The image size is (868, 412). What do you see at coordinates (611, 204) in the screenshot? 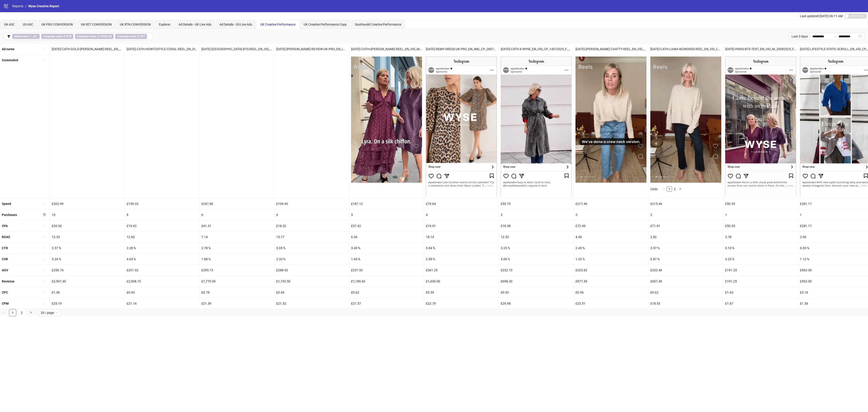
I see `div: £217.46` at bounding box center [611, 204].